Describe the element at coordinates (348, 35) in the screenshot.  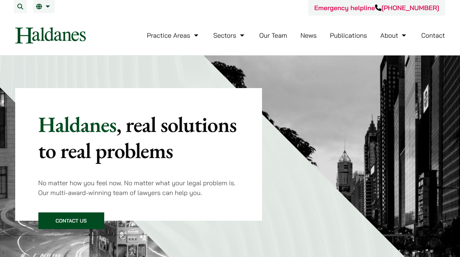
I see `a: Publications` at that location.